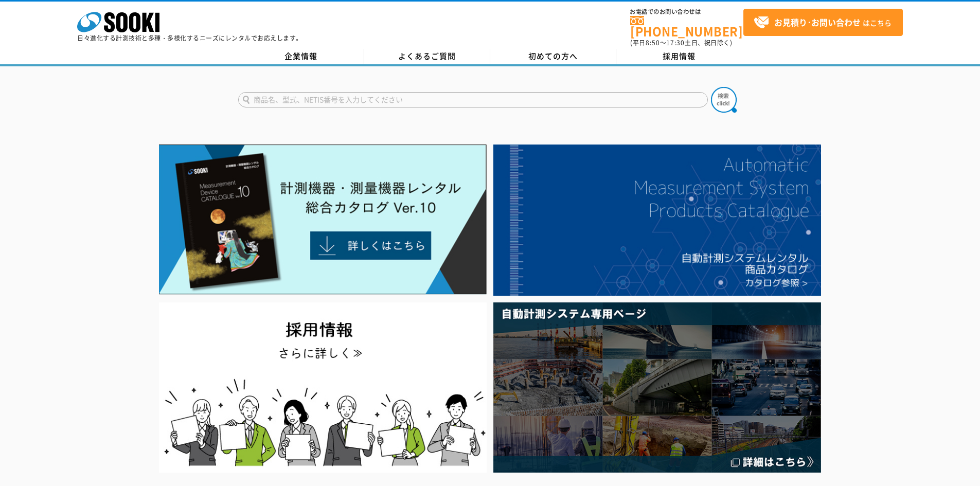 This screenshot has height=486, width=980. What do you see at coordinates (676, 43) in the screenshot?
I see `span: 17:30` at bounding box center [676, 43].